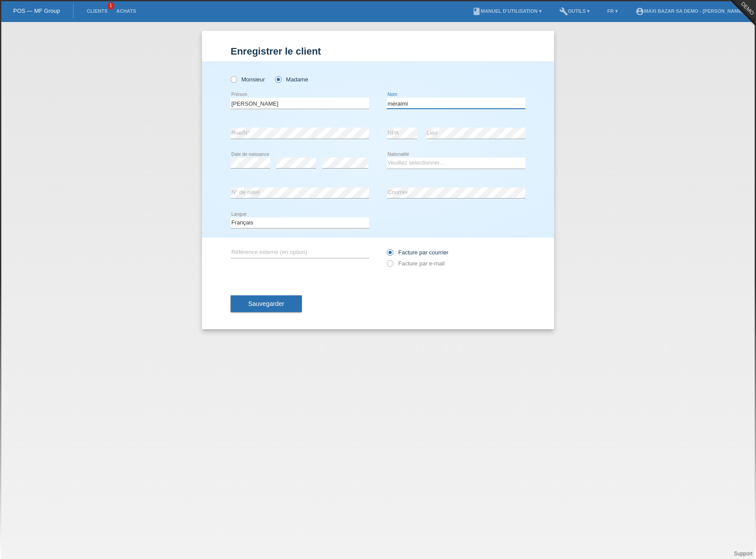 This screenshot has width=756, height=559. Describe the element at coordinates (248, 79) in the screenshot. I see `label: Monsieur` at that location.